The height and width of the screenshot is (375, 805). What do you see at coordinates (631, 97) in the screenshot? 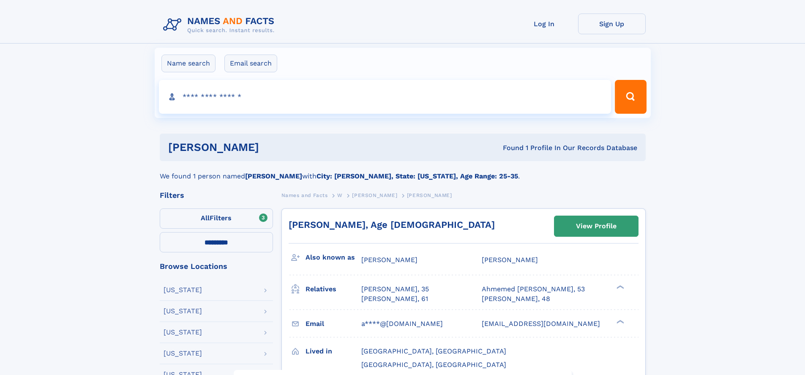
I see `button: Search Button` at bounding box center [631, 97].